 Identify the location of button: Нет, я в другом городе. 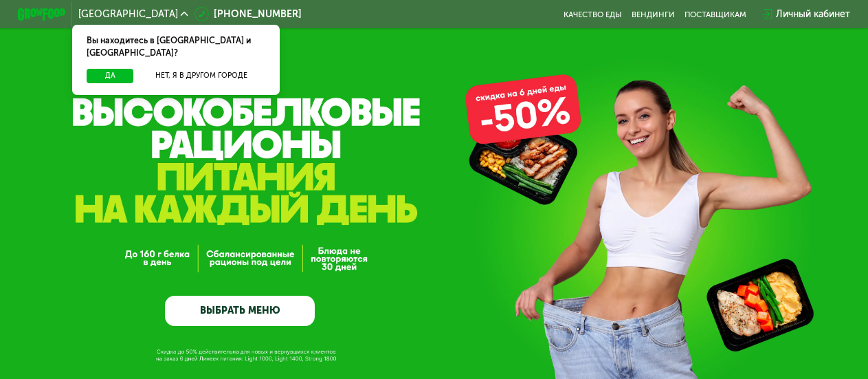
(201, 76).